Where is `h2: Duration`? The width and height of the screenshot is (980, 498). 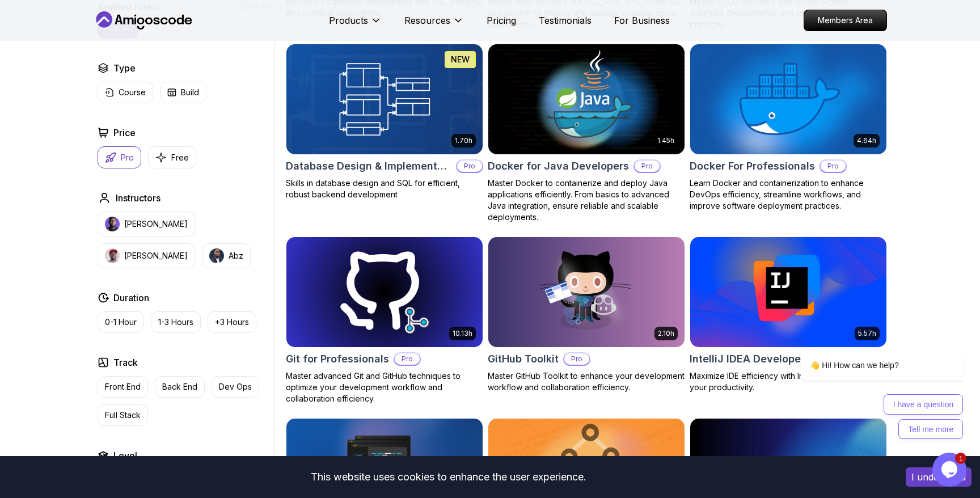
h2: Duration is located at coordinates (131, 297).